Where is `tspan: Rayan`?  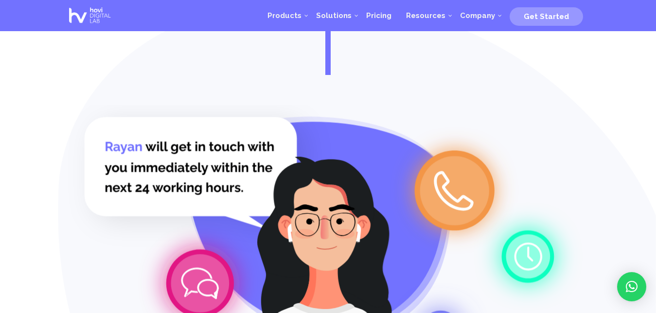
tspan: Rayan is located at coordinates (124, 146).